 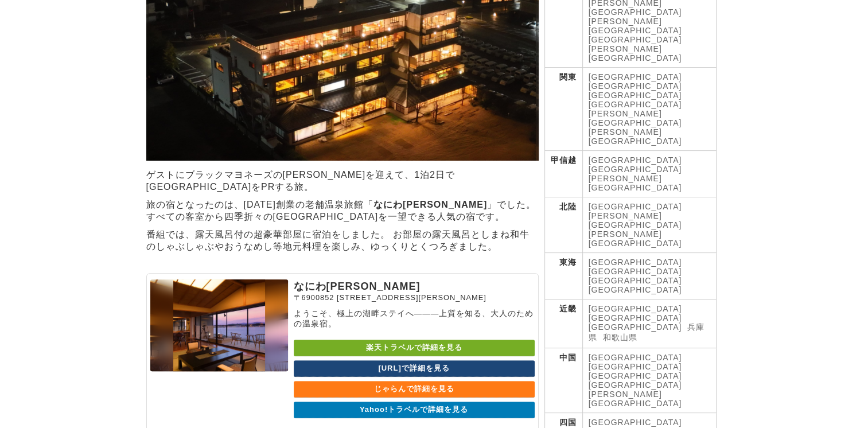 I want to click on th: 近畿, so click(x=563, y=324).